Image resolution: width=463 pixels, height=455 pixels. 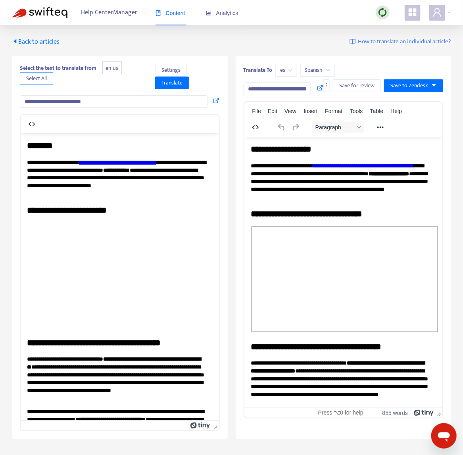 I want to click on img: Swifteq, so click(x=40, y=13).